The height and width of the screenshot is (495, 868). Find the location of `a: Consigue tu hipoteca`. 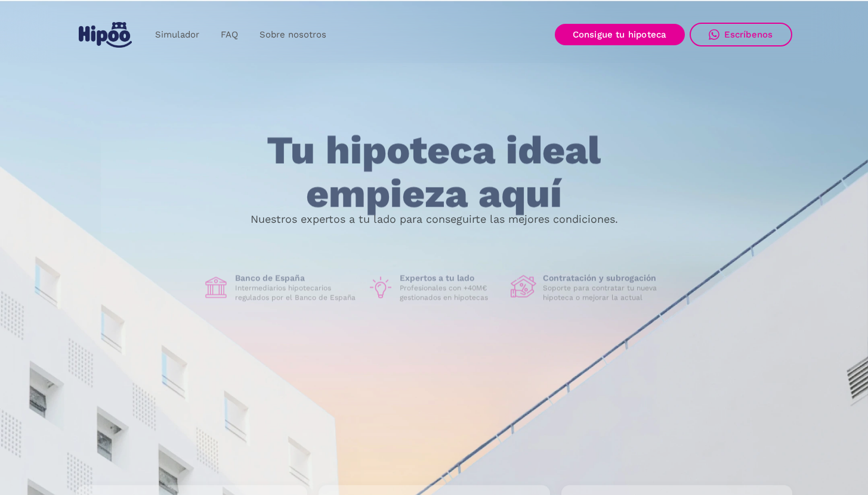

a: Consigue tu hipoteca is located at coordinates (619, 35).